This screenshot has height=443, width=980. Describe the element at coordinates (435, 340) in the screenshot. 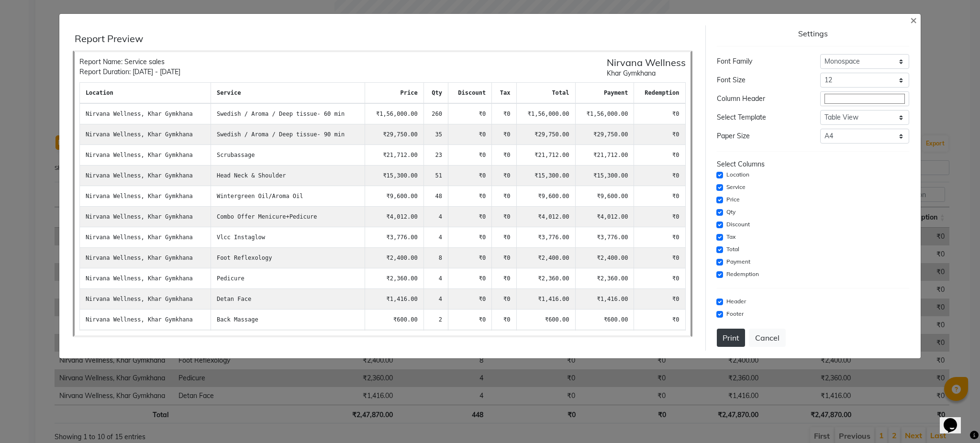

I see `td: 1` at that location.